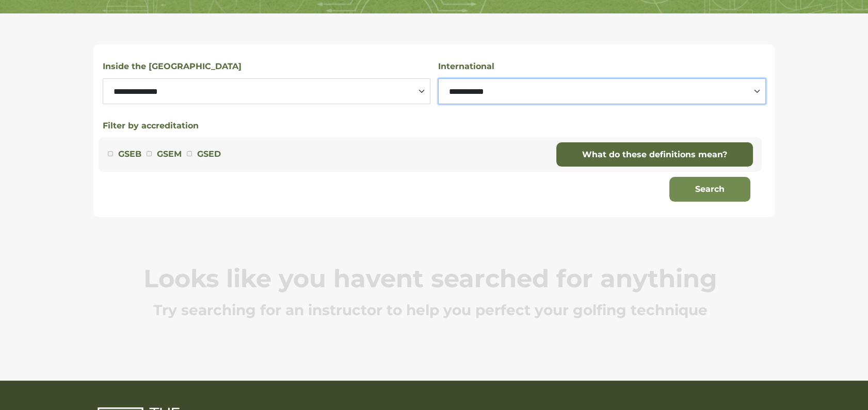  What do you see at coordinates (151, 125) in the screenshot?
I see `button: Filter by accreditation` at bounding box center [151, 125].